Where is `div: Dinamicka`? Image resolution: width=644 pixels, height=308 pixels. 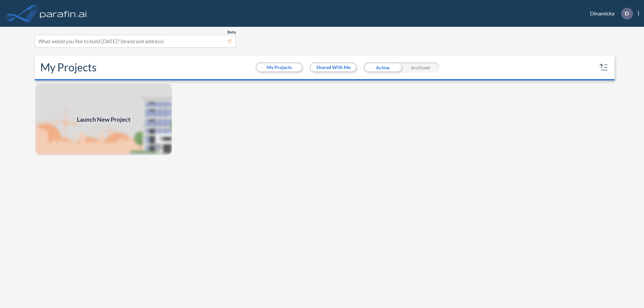
div: Dinamicka is located at coordinates (610, 14).